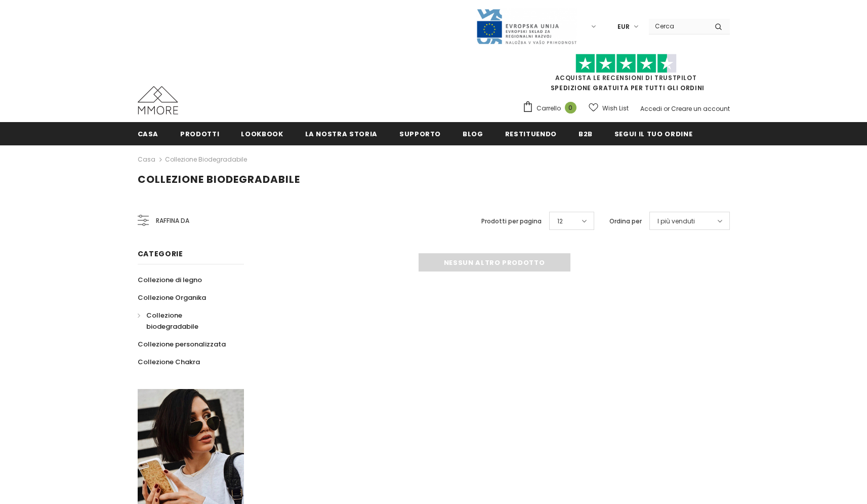 The image size is (867, 504). I want to click on span: Restituendo, so click(531, 133).